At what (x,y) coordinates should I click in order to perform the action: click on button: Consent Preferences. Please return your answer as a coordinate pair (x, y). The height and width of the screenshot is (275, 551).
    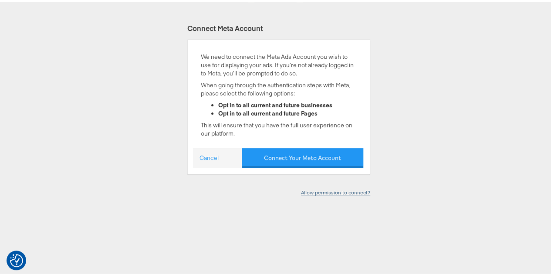
    Looking at the image, I should click on (17, 259).